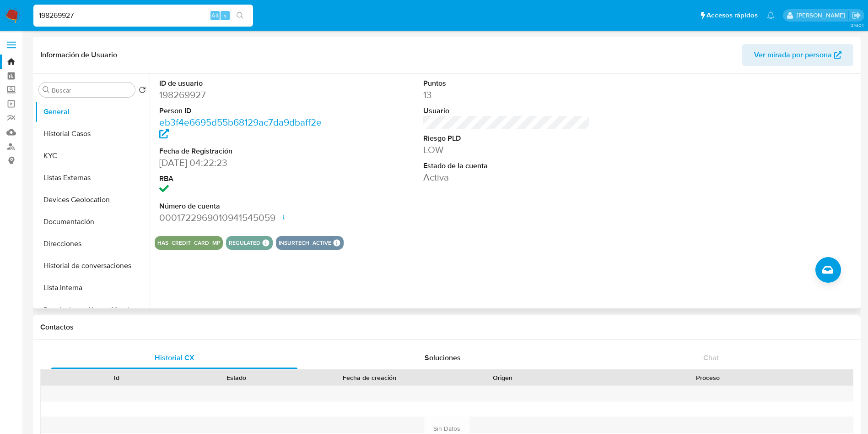 Image resolution: width=868 pixels, height=434 pixels. I want to click on button: Historial Casos, so click(93, 133).